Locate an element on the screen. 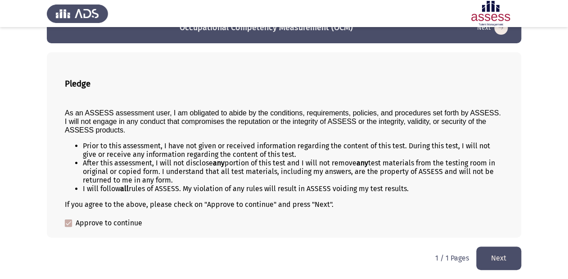 The height and width of the screenshot is (279, 568). li: After this assessment, I will not disclose portion of this test and I will not remove test materi... is located at coordinates (293, 171).